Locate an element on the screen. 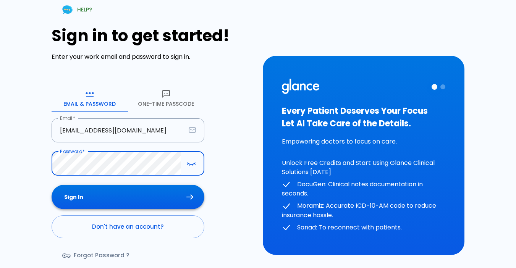 The width and height of the screenshot is (516, 268). p: Enter your work email and password to sign in. is located at coordinates (152, 57).